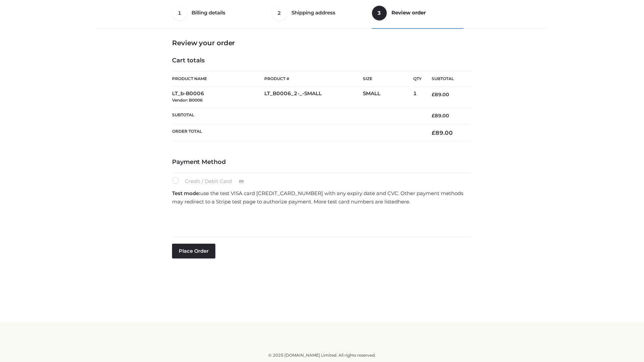 Image resolution: width=644 pixels, height=362 pixels. I want to click on th: Size, so click(387, 79).